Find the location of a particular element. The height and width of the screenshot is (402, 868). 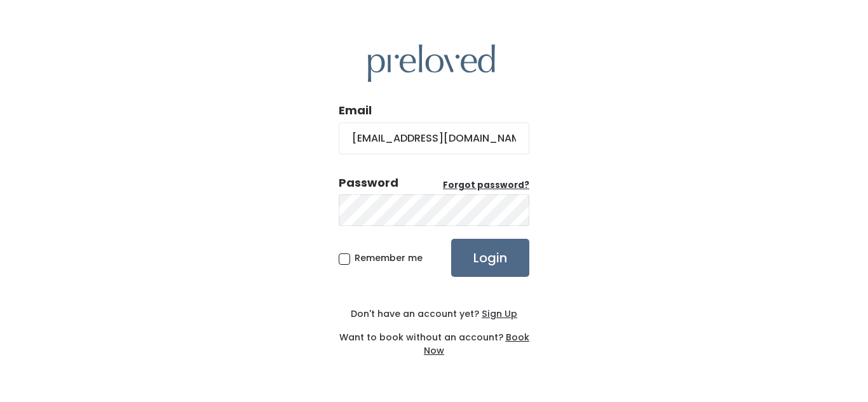

a: Book Now is located at coordinates (476, 344).